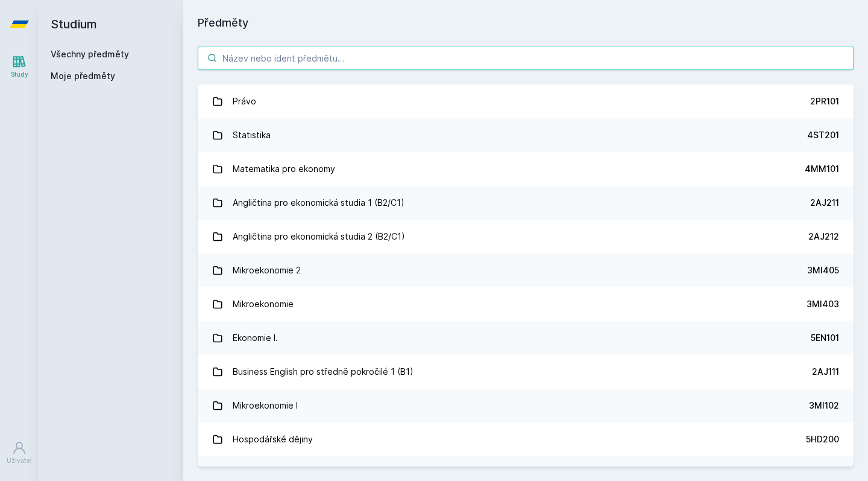 The width and height of the screenshot is (868, 481). I want to click on div: Mikroekonomie 2, so click(266, 270).